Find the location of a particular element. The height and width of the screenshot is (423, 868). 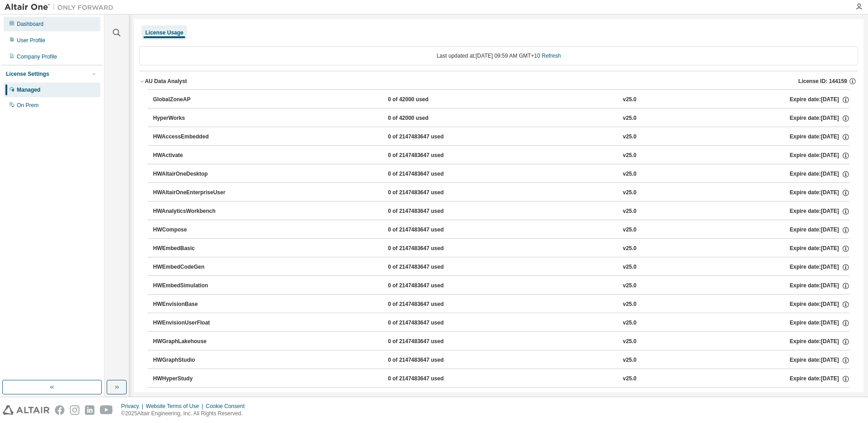

div: HWAccessEmbedded is located at coordinates (194, 137).